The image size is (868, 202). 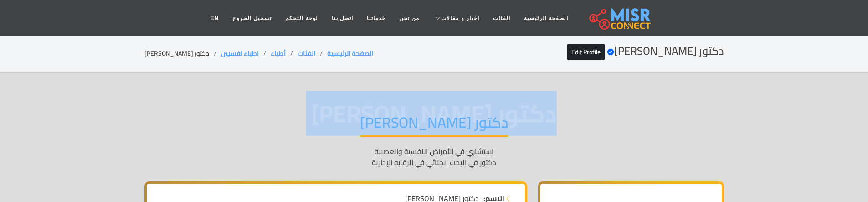 What do you see at coordinates (240, 53) in the screenshot?
I see `a: اطباء نفسيين` at bounding box center [240, 53].